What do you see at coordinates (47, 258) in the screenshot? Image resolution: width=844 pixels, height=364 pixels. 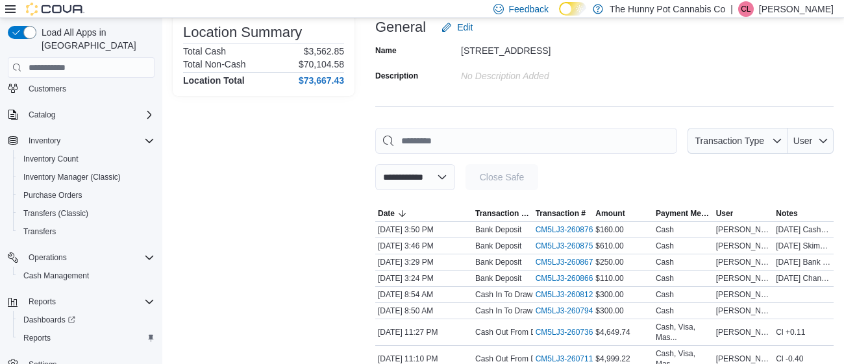 I see `button: Operations` at bounding box center [47, 258].